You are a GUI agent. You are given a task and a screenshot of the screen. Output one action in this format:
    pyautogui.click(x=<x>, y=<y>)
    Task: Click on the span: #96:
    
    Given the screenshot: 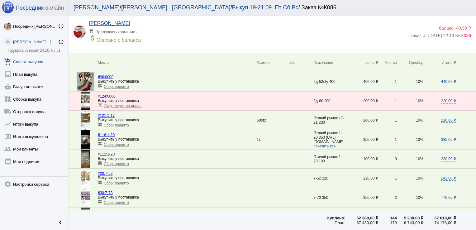 What is the action you would take?
    pyautogui.click(x=101, y=77)
    